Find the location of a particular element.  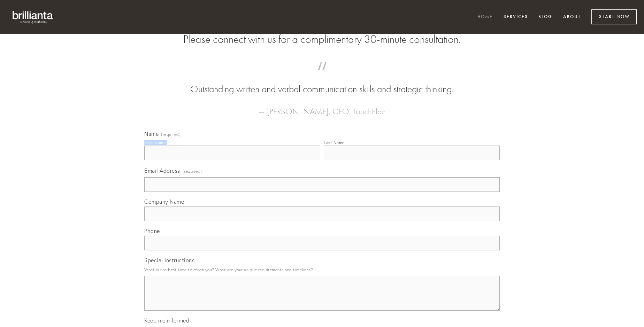

blockquote: Outstanding written and verbal communication skills and strategic thinking. is located at coordinates (322, 82).